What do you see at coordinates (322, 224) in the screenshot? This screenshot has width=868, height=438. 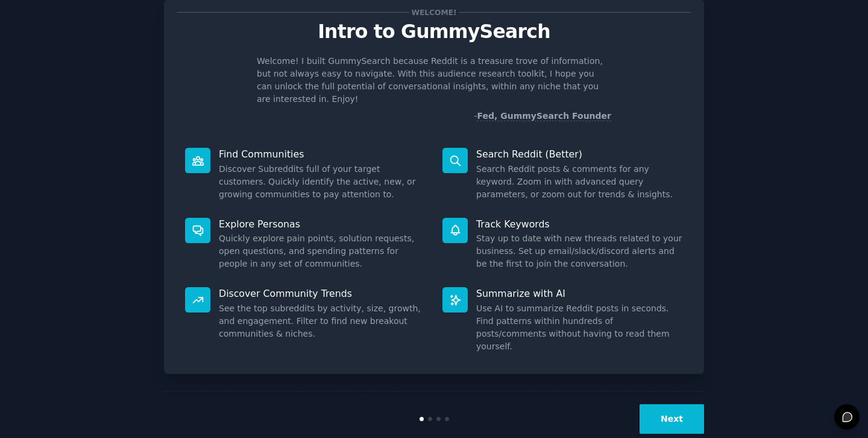 I see `p: Explore Personas` at bounding box center [322, 224].